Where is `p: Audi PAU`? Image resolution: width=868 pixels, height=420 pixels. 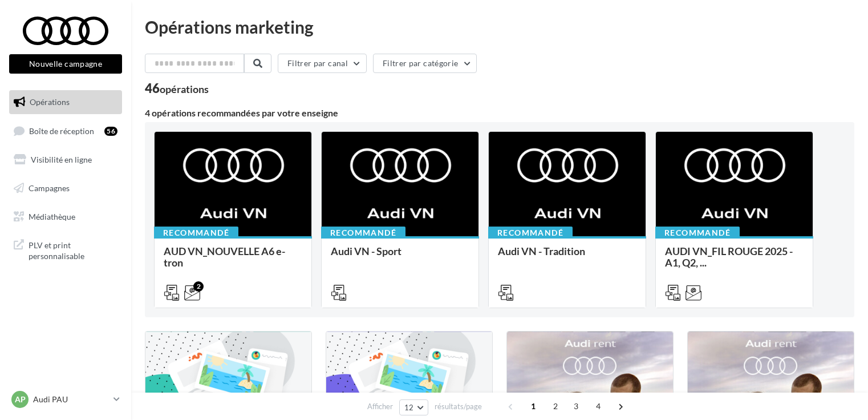
p: Audi PAU is located at coordinates (71, 399).